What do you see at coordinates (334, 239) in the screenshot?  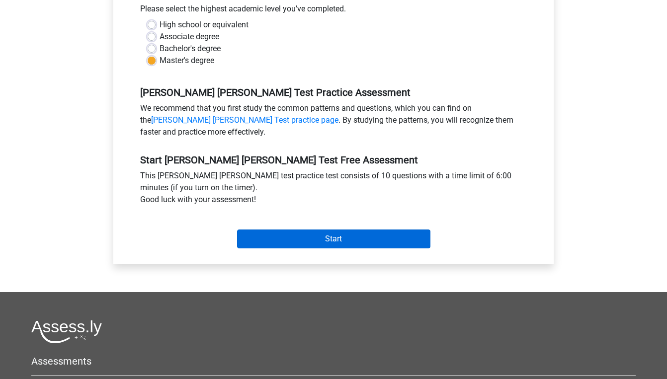 I see `input: Start` at bounding box center [334, 239].